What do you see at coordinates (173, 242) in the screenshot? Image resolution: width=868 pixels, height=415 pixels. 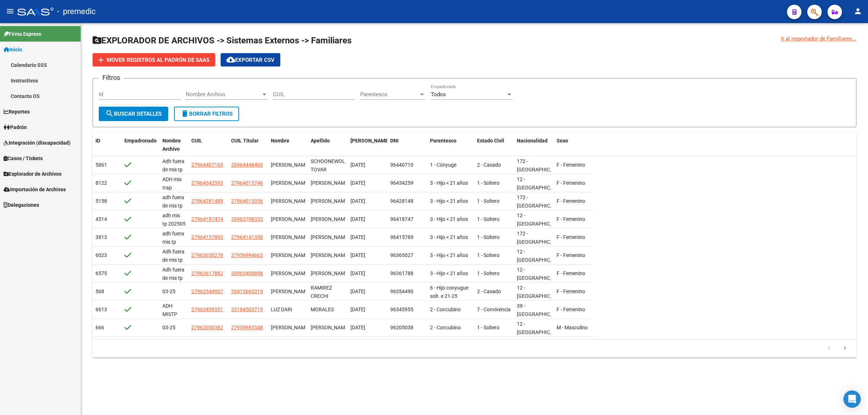 I see `span: adh fuera mis tp 202504` at bounding box center [173, 242].